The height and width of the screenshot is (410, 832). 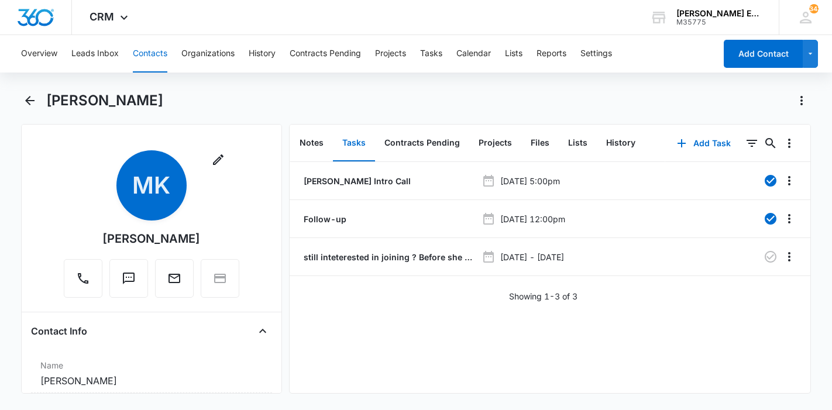 I want to click on p: Showing 1-3 of 3, so click(x=543, y=296).